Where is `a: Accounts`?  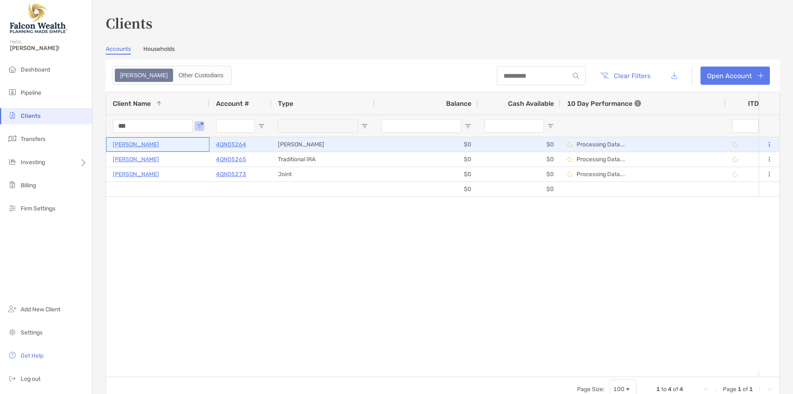
a: Accounts is located at coordinates (118, 50).